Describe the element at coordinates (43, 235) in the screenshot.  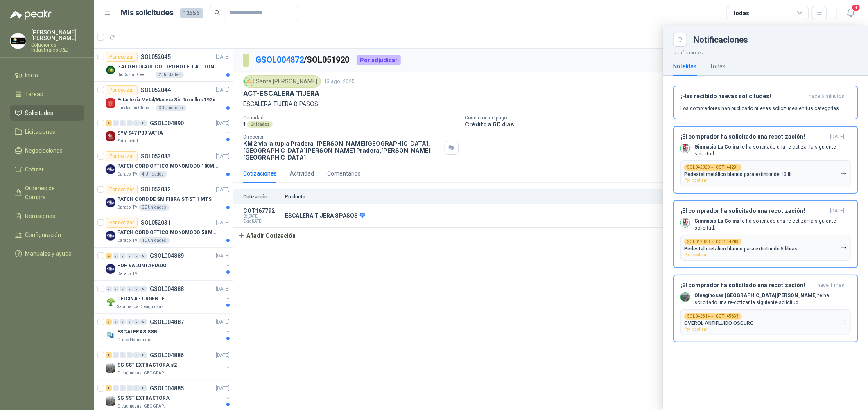
I see `span: Configuración` at that location.